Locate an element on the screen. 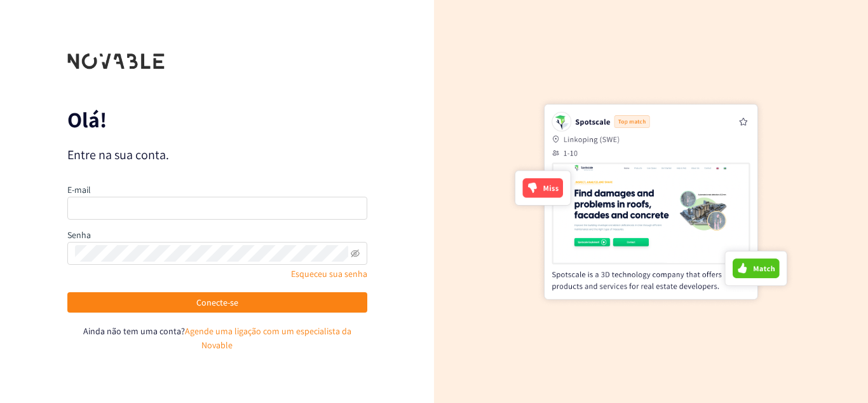 The height and width of the screenshot is (403, 868). span: invisível aos olhos is located at coordinates (355, 253).